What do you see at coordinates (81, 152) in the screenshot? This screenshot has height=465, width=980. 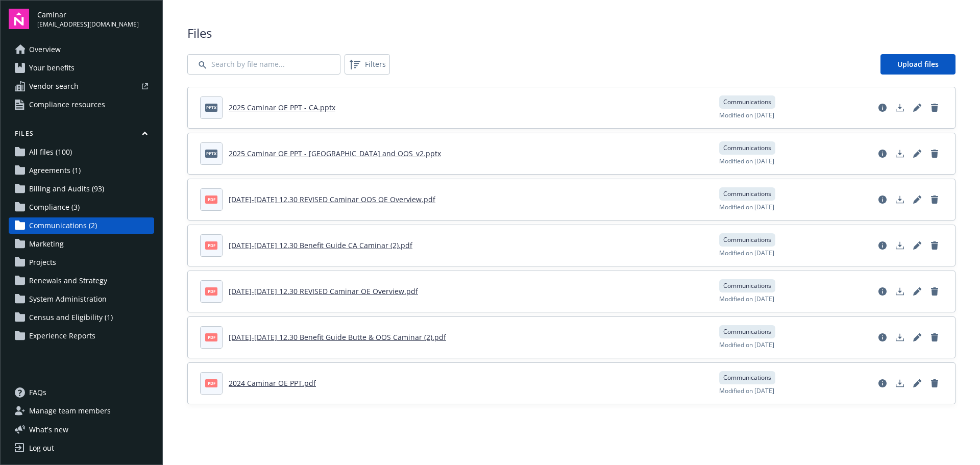 I see `a: All files (100)` at bounding box center [81, 152].